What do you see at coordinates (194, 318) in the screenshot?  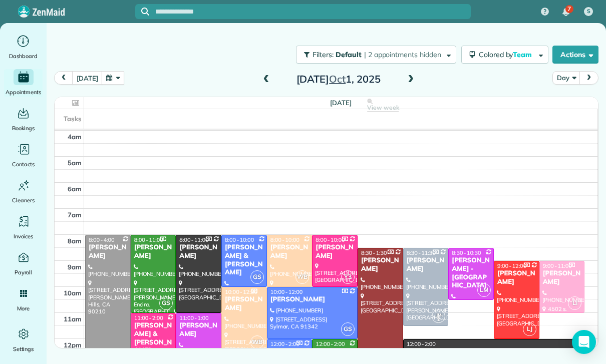 I see `span: 11:00 - 1:00` at bounding box center [194, 318].